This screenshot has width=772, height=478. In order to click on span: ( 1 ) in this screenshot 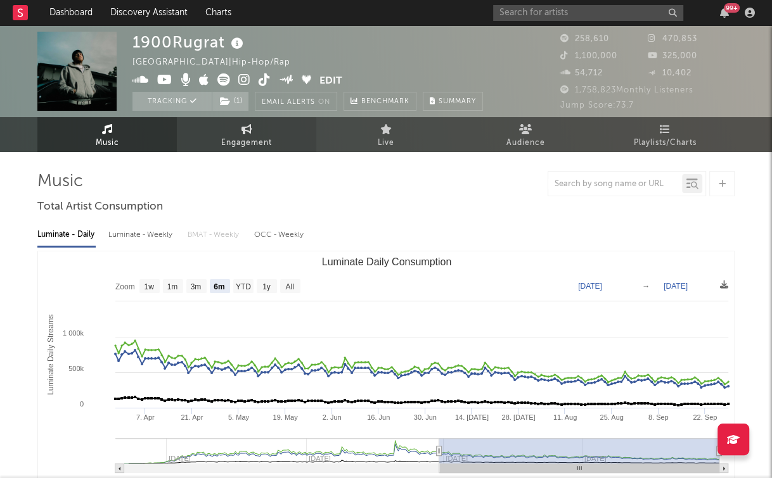, I will do `click(230, 101)`.